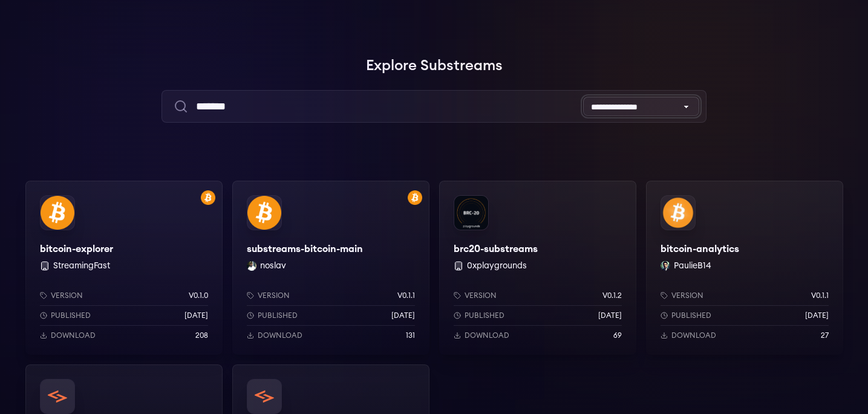 The image size is (868, 414). Describe the element at coordinates (82, 266) in the screenshot. I see `button: StreamingFast` at that location.